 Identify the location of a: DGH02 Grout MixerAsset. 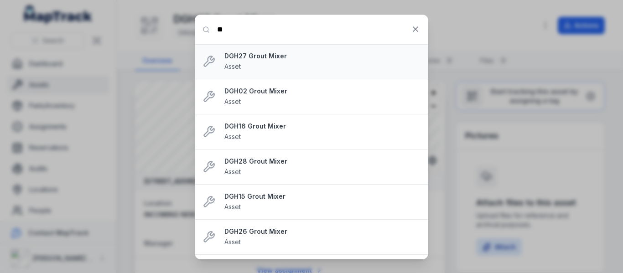
(323, 97).